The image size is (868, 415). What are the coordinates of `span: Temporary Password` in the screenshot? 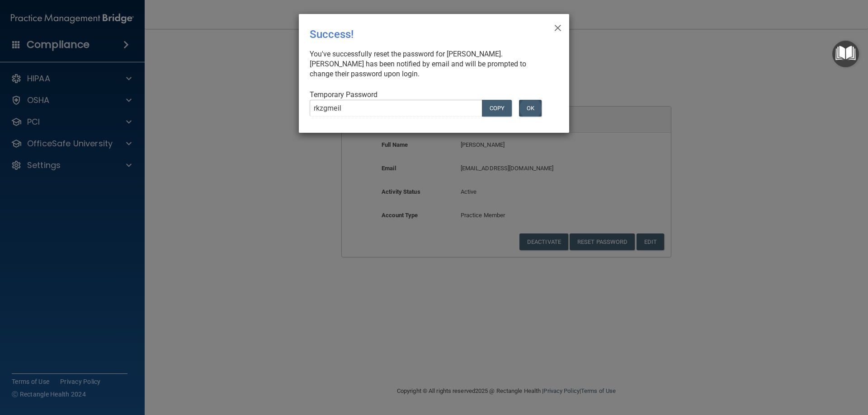 It's located at (344, 94).